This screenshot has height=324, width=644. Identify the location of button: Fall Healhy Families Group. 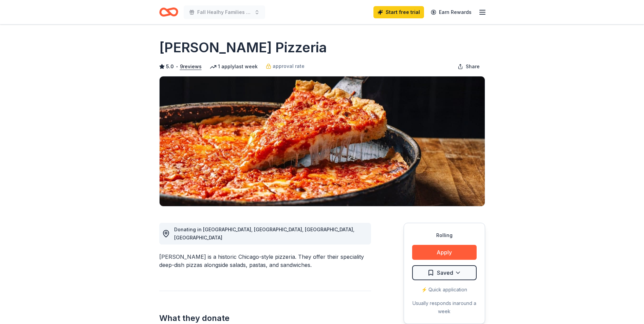
(224, 12).